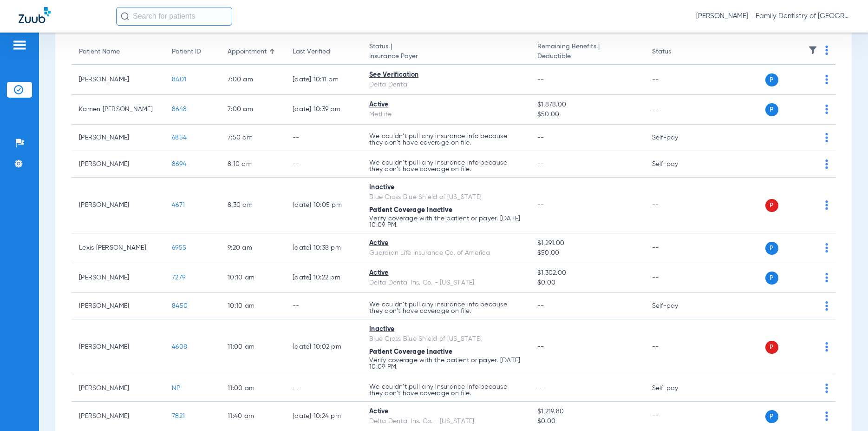 This screenshot has width=868, height=431. What do you see at coordinates (587, 243) in the screenshot?
I see `span: $1,291.00` at bounding box center [587, 243].